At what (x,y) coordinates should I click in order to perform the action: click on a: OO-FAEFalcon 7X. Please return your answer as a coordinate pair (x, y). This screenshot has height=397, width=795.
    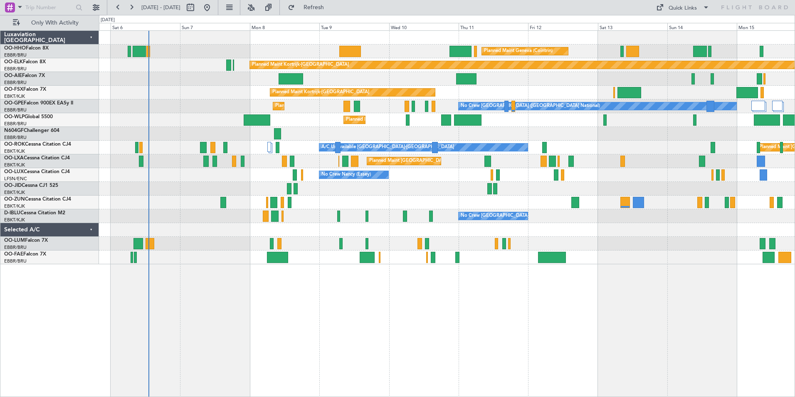
    Looking at the image, I should click on (25, 254).